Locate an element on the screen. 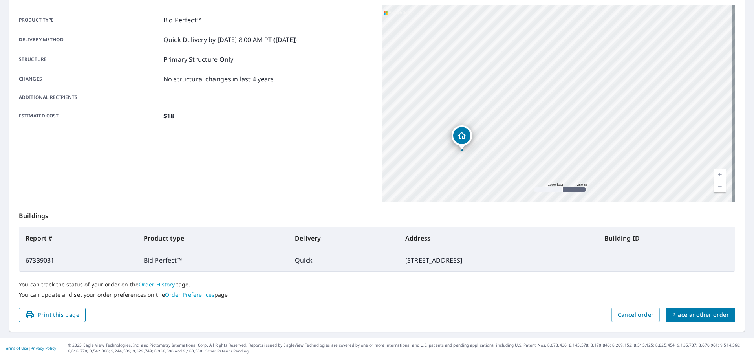  th: Delivery is located at coordinates (343, 238).